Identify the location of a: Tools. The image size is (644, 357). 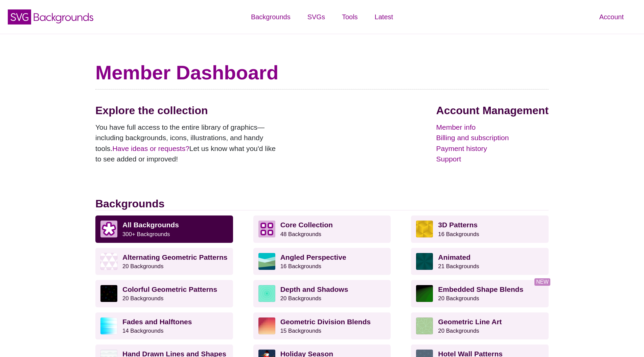
(350, 17).